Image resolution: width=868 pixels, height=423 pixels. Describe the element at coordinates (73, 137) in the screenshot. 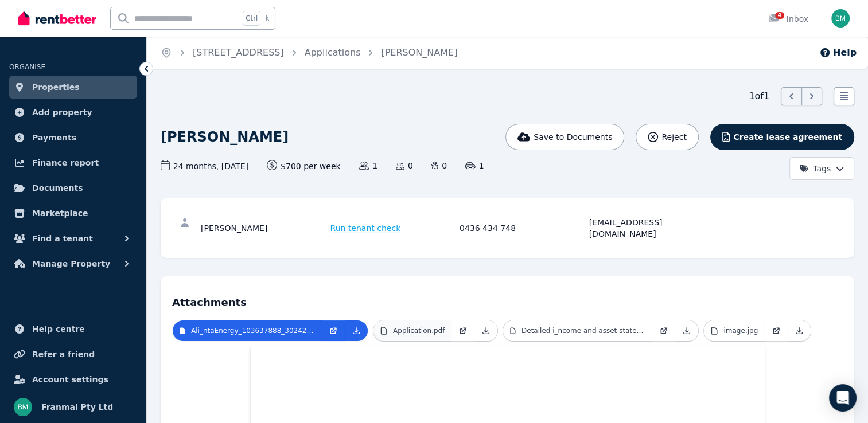

I see `a: Payments` at that location.